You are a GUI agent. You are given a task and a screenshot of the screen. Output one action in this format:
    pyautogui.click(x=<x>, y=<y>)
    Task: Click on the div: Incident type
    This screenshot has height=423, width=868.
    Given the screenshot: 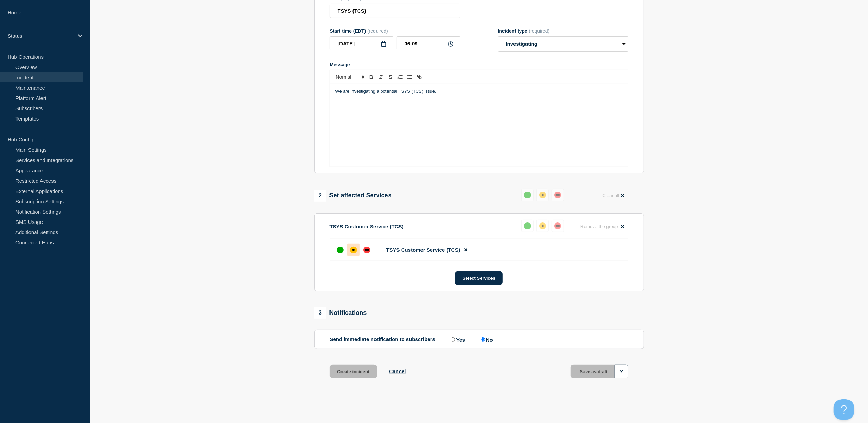 What is the action you would take?
    pyautogui.click(x=563, y=31)
    